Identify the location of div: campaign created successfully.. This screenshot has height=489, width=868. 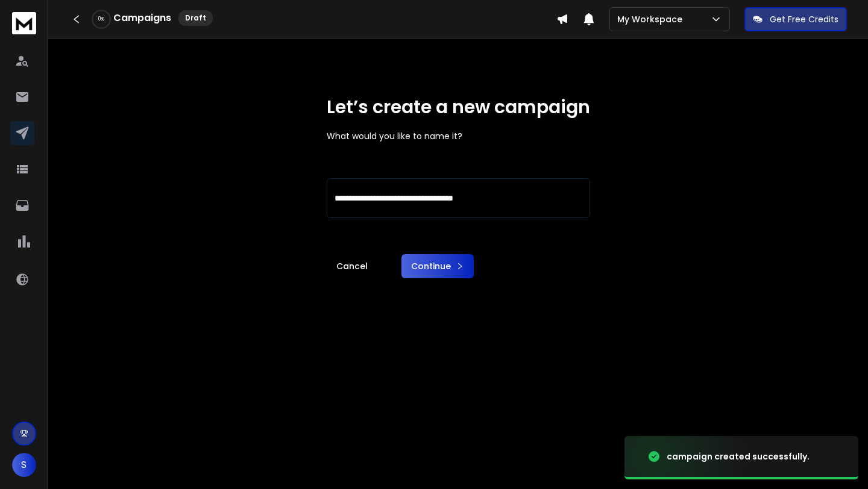
(738, 457).